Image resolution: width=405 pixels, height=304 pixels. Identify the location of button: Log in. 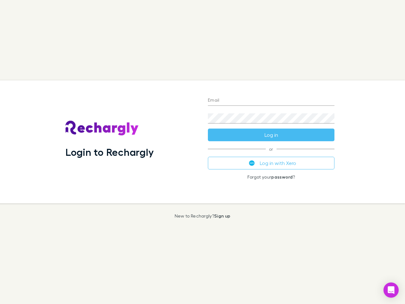
(271, 135).